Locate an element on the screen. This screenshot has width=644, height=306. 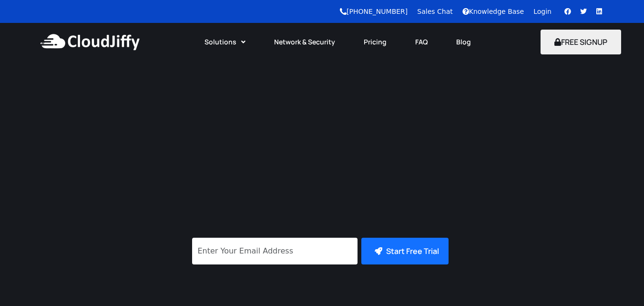
a: Login is located at coordinates (542, 11).